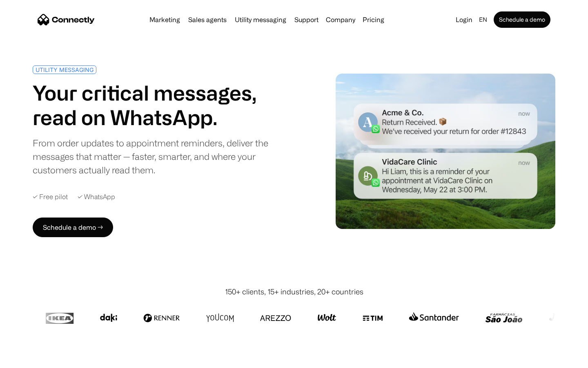 Image resolution: width=588 pixels, height=368 pixels. I want to click on div: en, so click(483, 20).